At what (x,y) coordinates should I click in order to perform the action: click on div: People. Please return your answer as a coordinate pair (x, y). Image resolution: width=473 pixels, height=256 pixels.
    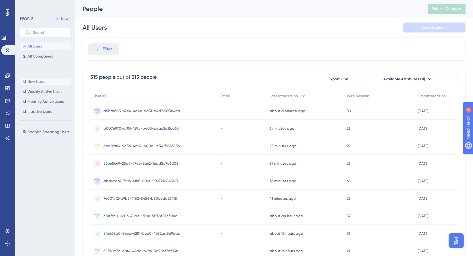
    Looking at the image, I should click on (247, 9).